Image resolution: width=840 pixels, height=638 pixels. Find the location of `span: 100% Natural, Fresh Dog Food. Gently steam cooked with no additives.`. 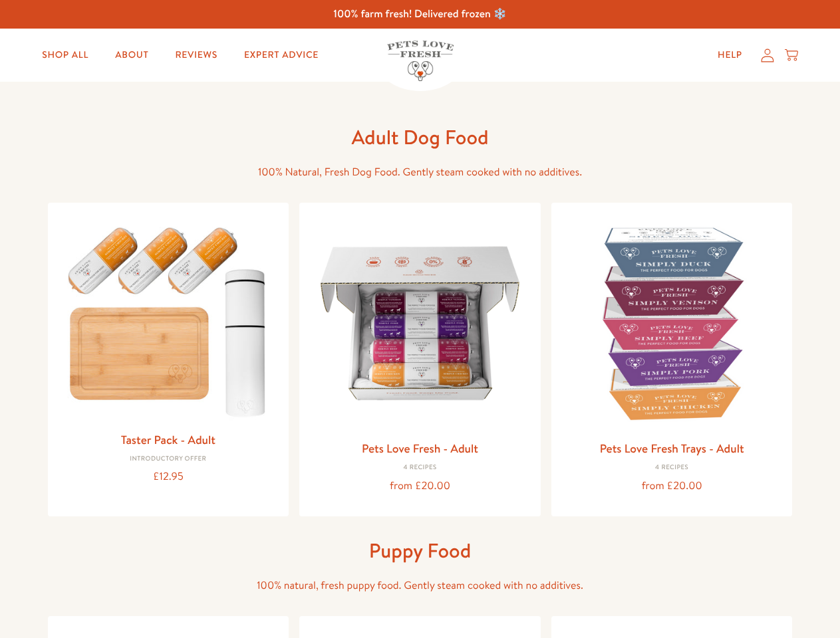

span: 100% Natural, Fresh Dog Food. Gently steam cooked with no additives. is located at coordinates (419, 172).